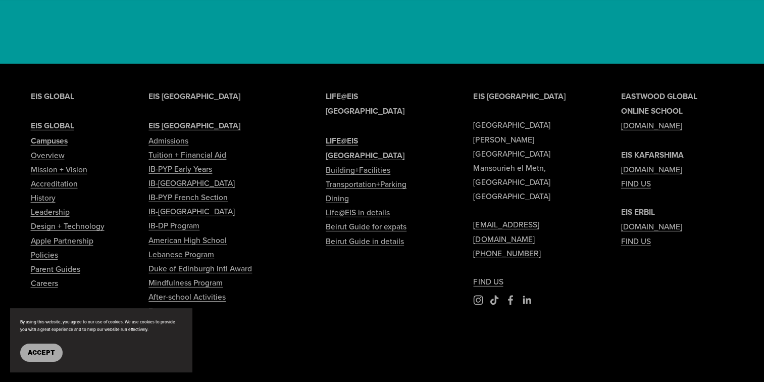 The height and width of the screenshot is (382, 764). I want to click on a: American High School, so click(187, 240).